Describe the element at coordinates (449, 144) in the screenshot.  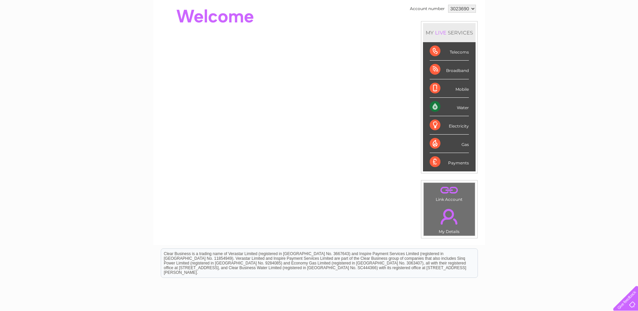
I see `div: Gas` at that location.